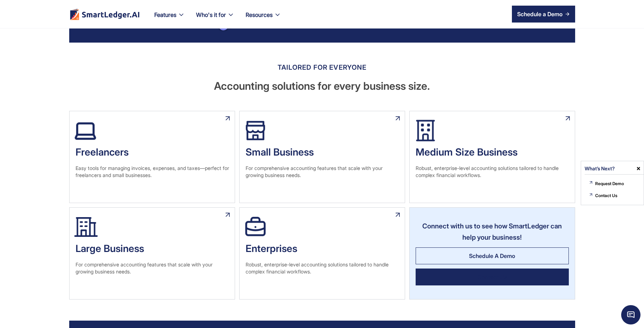 This screenshot has width=644, height=328. Describe the element at coordinates (631, 315) in the screenshot. I see `span: Chat Widget` at that location.